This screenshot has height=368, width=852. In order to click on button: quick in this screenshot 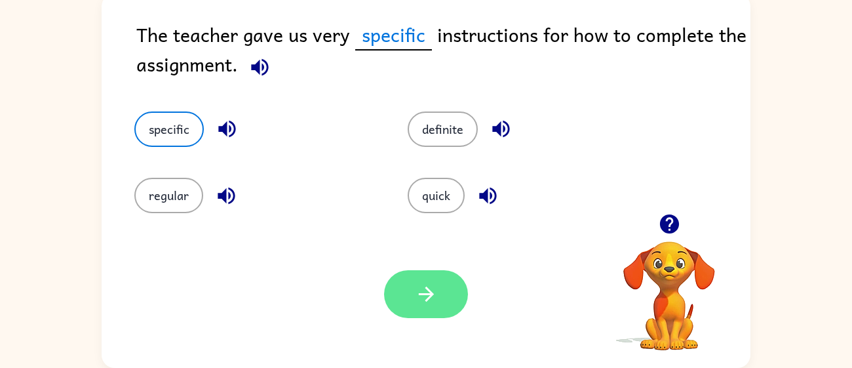, I will do `click(436, 195)`.